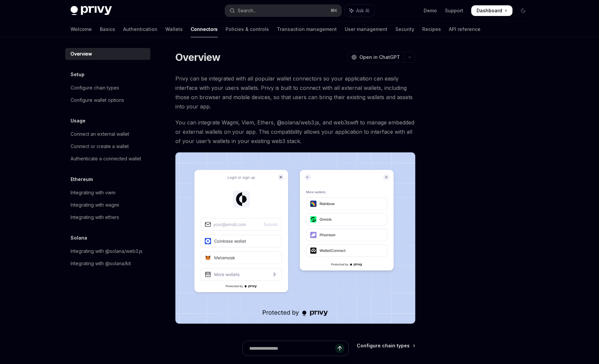  What do you see at coordinates (78, 74) in the screenshot?
I see `h5: Setup` at bounding box center [78, 74].